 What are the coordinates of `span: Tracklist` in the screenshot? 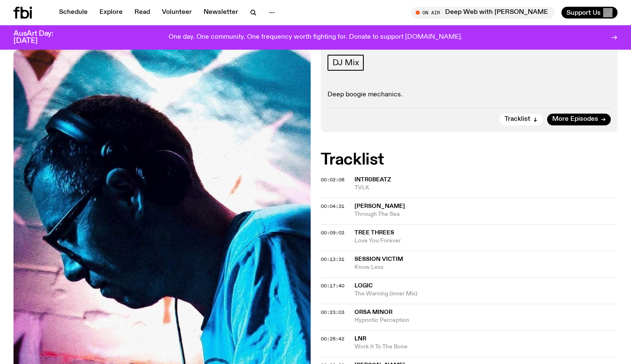 It's located at (517, 119).